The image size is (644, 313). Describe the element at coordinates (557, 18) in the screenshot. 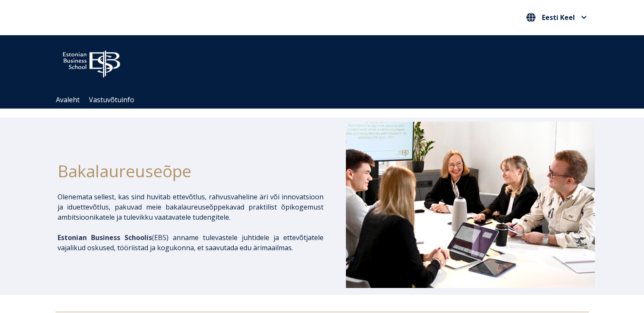

I see `button: Eesti Keel` at that location.